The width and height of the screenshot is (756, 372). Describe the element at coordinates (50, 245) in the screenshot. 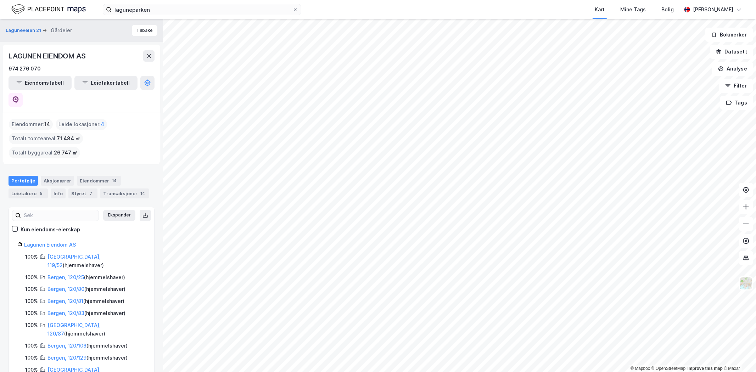

I see `a: Lagunen Eiendom AS` at that location.